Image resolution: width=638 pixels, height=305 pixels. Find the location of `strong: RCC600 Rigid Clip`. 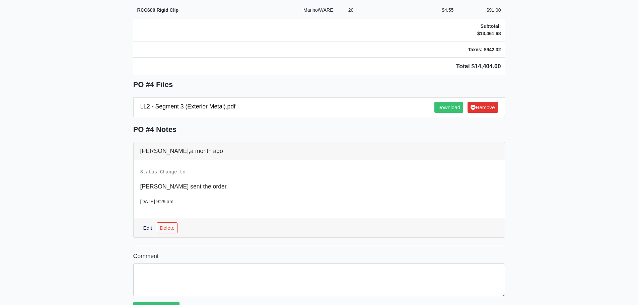

strong: RCC600 Rigid Clip is located at coordinates (158, 10).